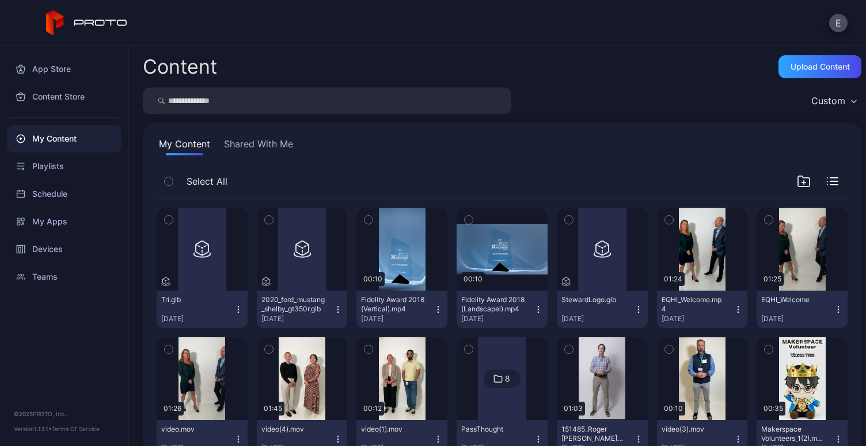 The image size is (866, 446). Describe the element at coordinates (75, 429) in the screenshot. I see `a: Terms Of Service` at that location.